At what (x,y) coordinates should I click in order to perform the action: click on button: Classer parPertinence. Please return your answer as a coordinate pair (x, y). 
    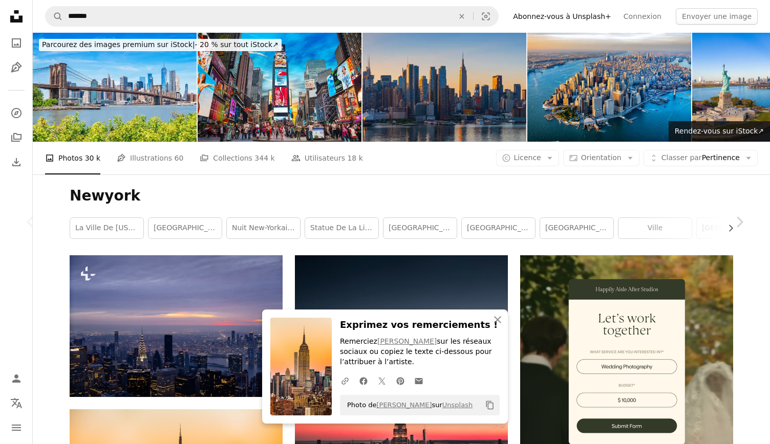
    Looking at the image, I should click on (700, 158).